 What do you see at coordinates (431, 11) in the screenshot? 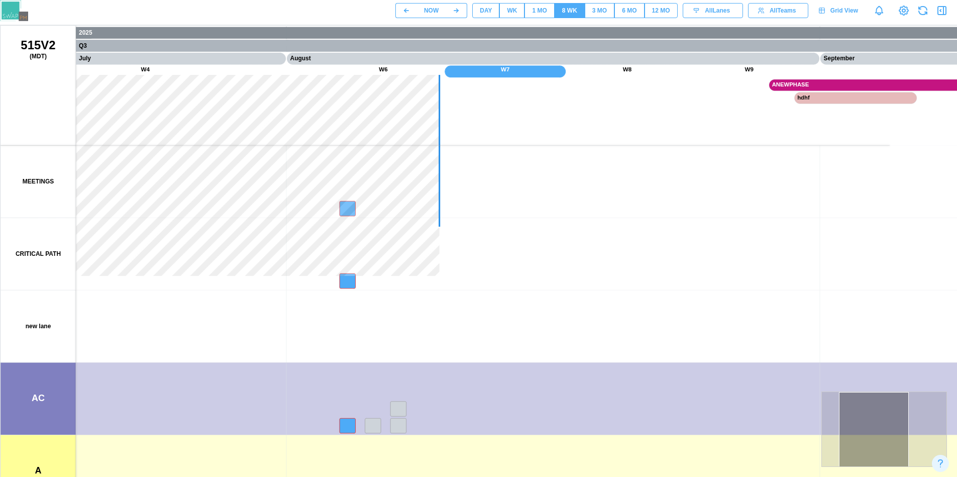
I see `div: NOW` at bounding box center [431, 11].